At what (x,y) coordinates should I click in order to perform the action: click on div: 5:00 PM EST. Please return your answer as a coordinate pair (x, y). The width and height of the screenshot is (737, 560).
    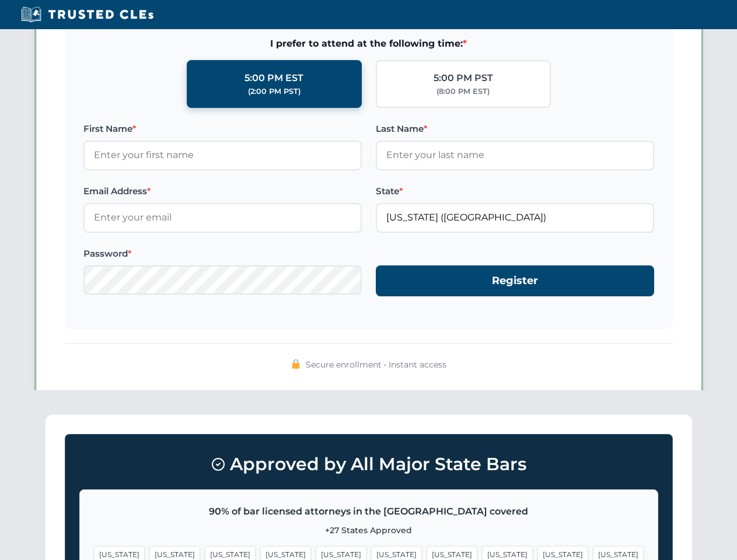
    Looking at the image, I should click on (274, 78).